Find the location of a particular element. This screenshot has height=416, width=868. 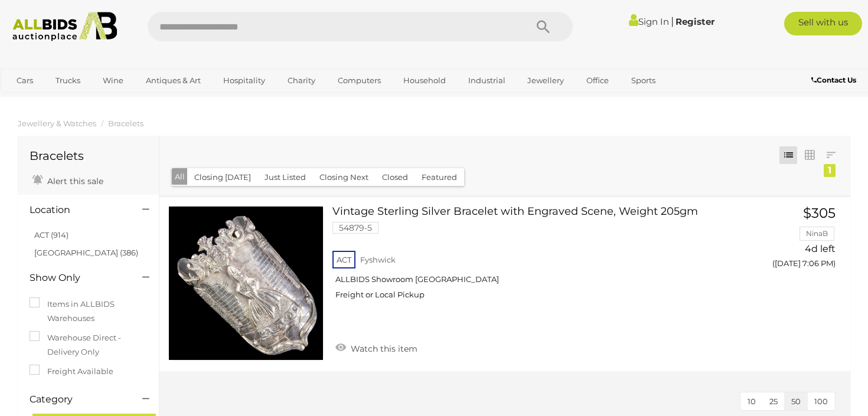

a: Industrial is located at coordinates (486, 80).